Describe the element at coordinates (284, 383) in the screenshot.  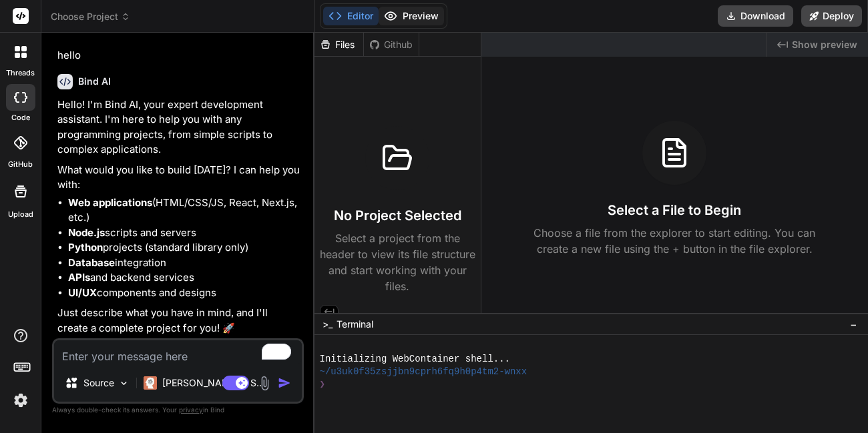
I see `img: icon` at that location.